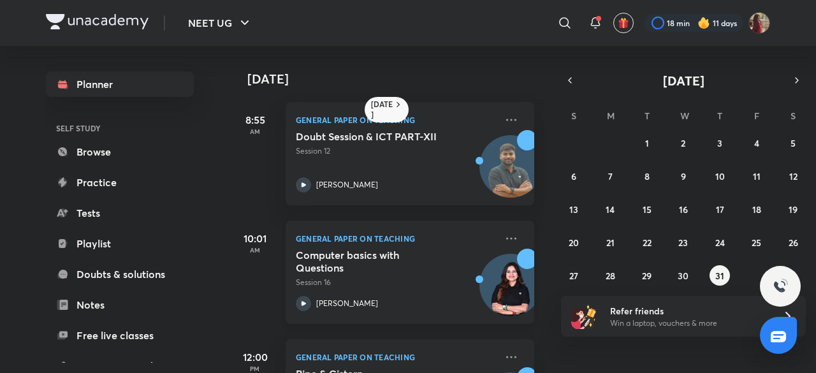  I want to click on abbr: July 28, 2025, so click(610, 275).